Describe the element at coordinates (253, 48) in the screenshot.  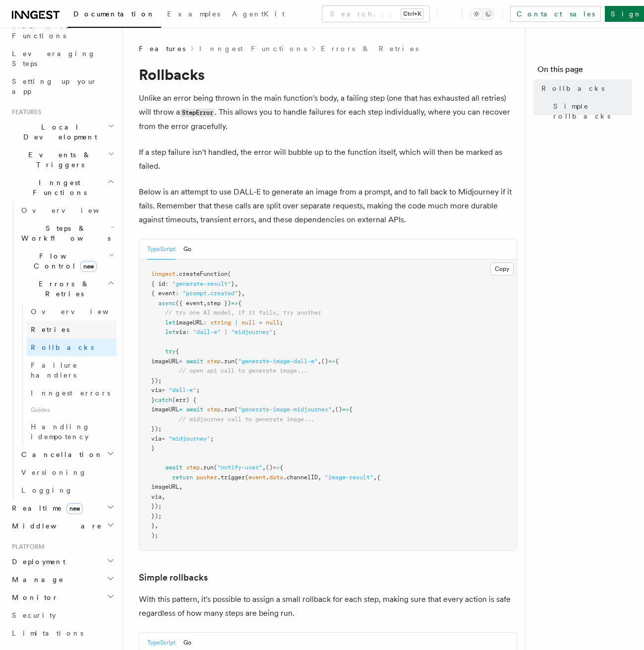
I see `a: Inngest Functions` at that location.